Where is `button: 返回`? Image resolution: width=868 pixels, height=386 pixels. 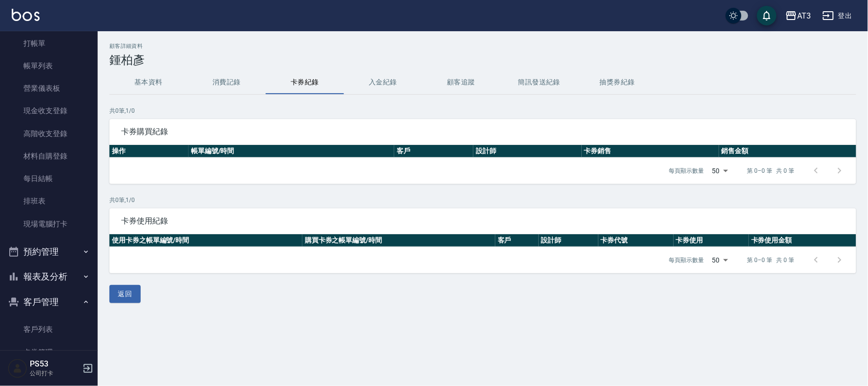
button: 返回 is located at coordinates (125, 294).